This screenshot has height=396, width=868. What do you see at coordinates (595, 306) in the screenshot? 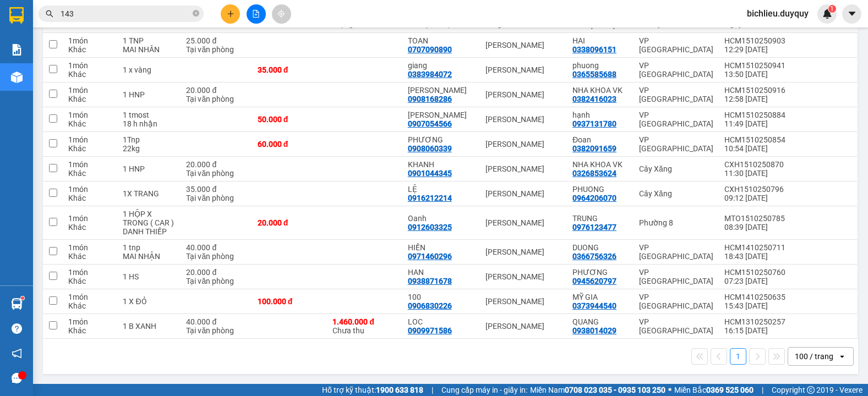
I see `div: 0373944540` at bounding box center [595, 306].